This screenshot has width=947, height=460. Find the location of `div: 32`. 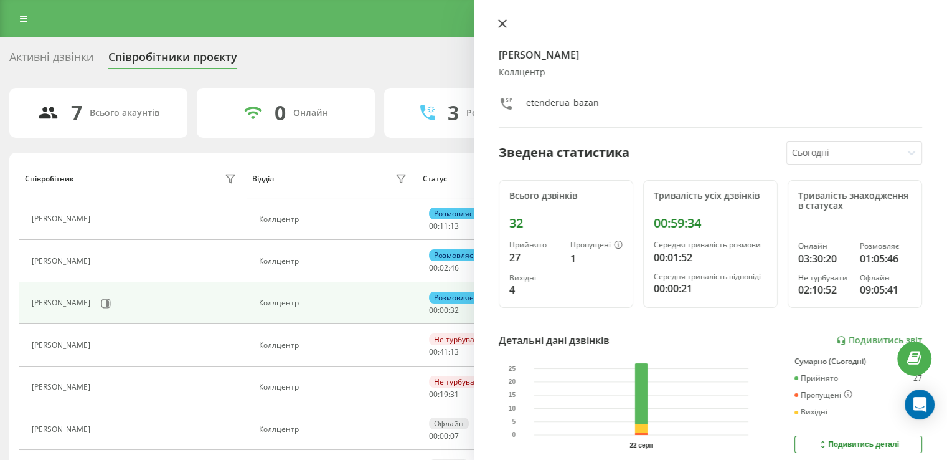

div: 32 is located at coordinates (566, 223).